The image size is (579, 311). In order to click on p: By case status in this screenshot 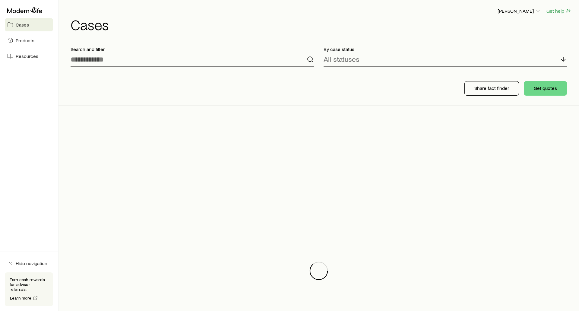, I will do `click(445, 49)`.